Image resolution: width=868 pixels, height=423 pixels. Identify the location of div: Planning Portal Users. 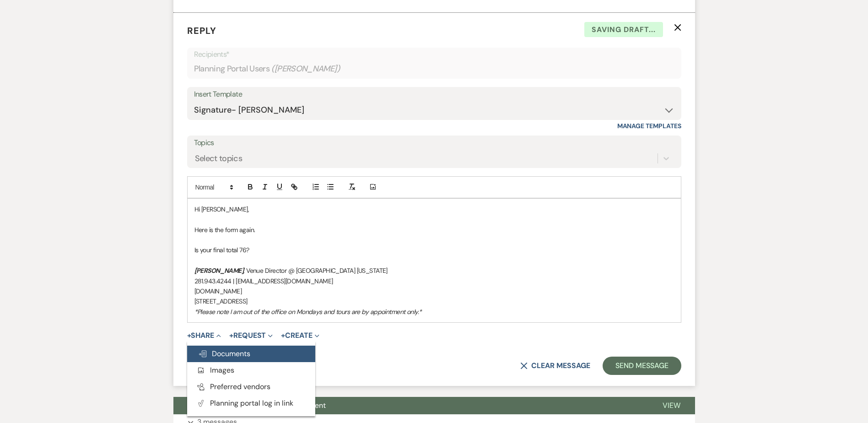
(435, 68).